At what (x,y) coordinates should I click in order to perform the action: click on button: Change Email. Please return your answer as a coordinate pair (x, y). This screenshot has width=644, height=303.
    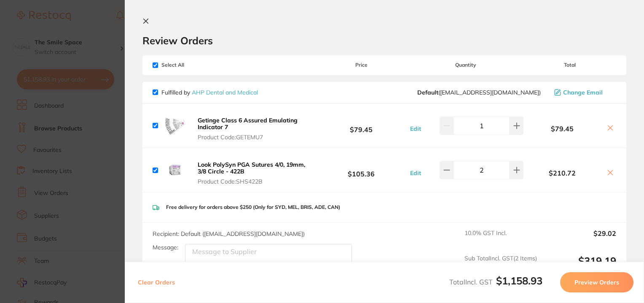
    Looking at the image, I should click on (583, 92).